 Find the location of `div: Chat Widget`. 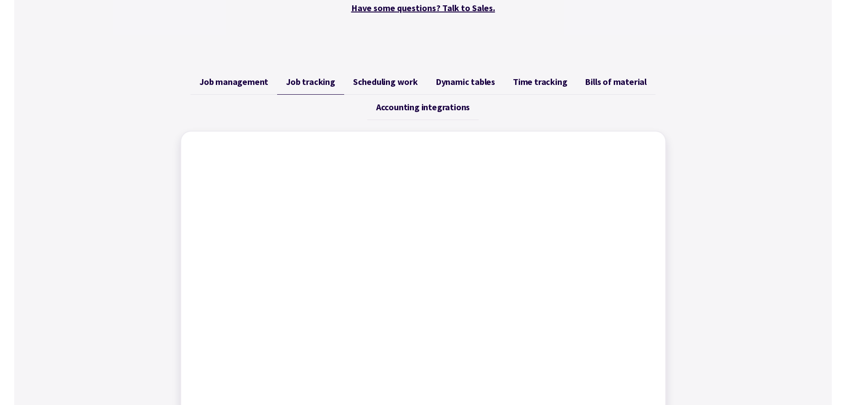

div: Chat Widget is located at coordinates (770, 357).